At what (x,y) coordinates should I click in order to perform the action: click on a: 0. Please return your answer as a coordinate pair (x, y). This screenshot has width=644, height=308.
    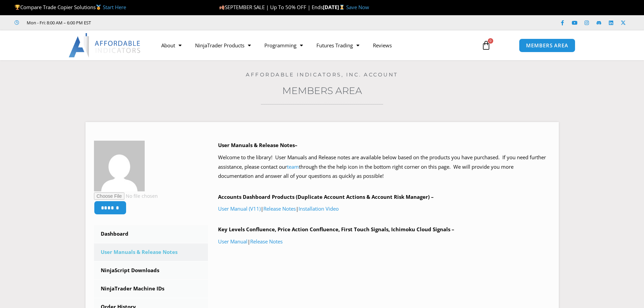
    Looking at the image, I should click on (486, 45).